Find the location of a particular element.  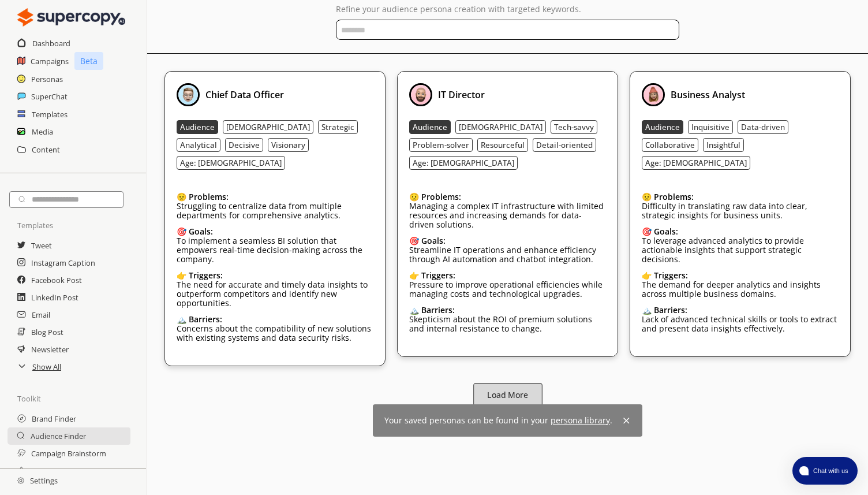

button: Analytical is located at coordinates (199, 145).